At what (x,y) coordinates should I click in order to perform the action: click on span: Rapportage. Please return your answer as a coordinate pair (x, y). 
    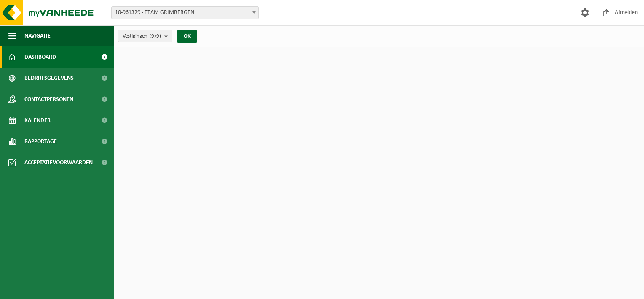
    Looking at the image, I should click on (41, 141).